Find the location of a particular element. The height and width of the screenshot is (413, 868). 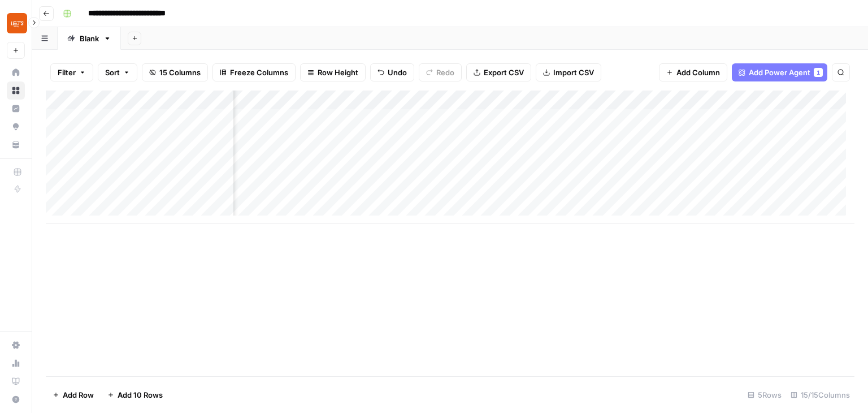

span: Export CSV is located at coordinates (504, 73).